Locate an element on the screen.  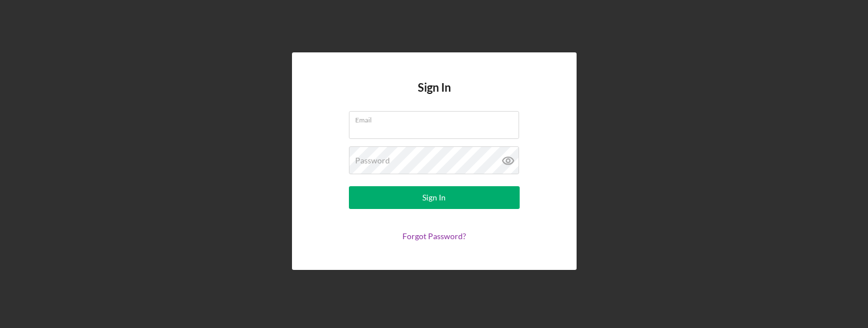
div: Sign In is located at coordinates (434, 197).